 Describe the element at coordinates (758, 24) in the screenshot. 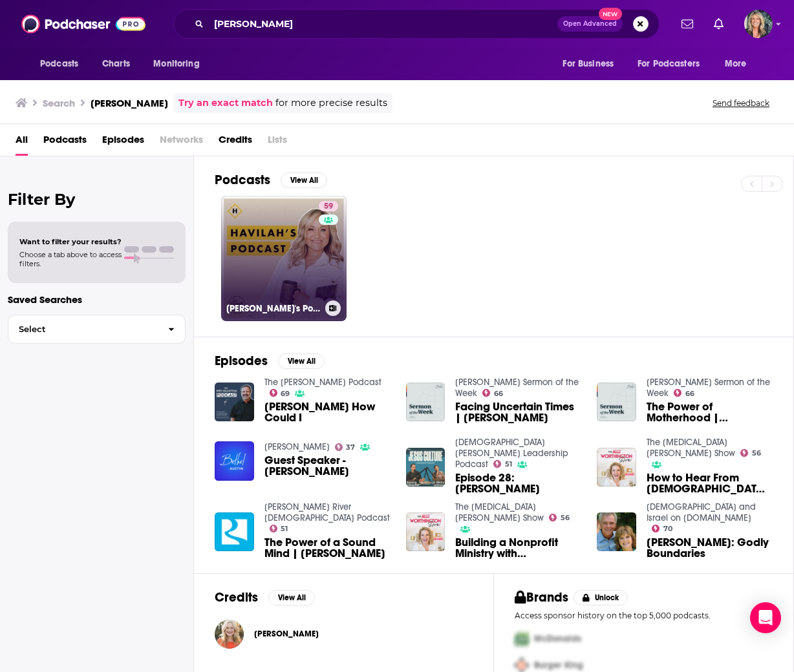

I see `span: Logged in as lisa.beech` at that location.